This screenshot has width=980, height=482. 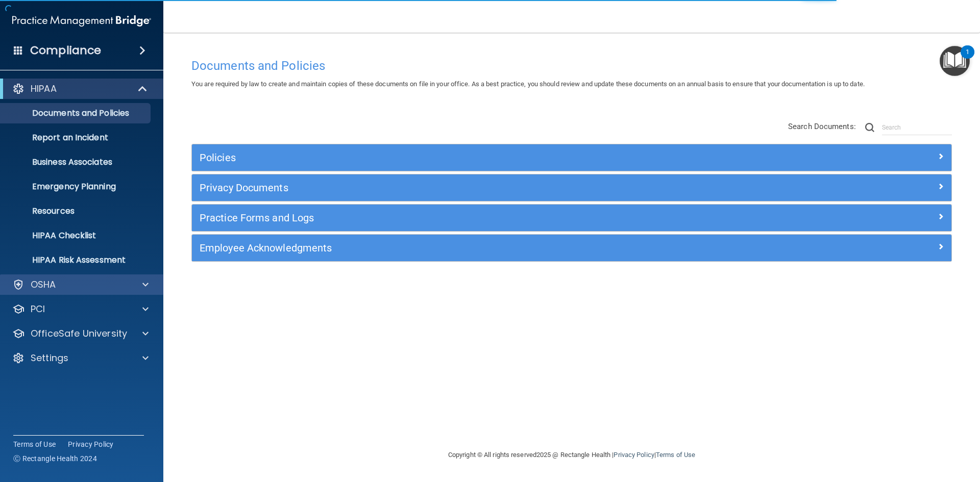 What do you see at coordinates (38, 309) in the screenshot?
I see `p: PCI` at bounding box center [38, 309].